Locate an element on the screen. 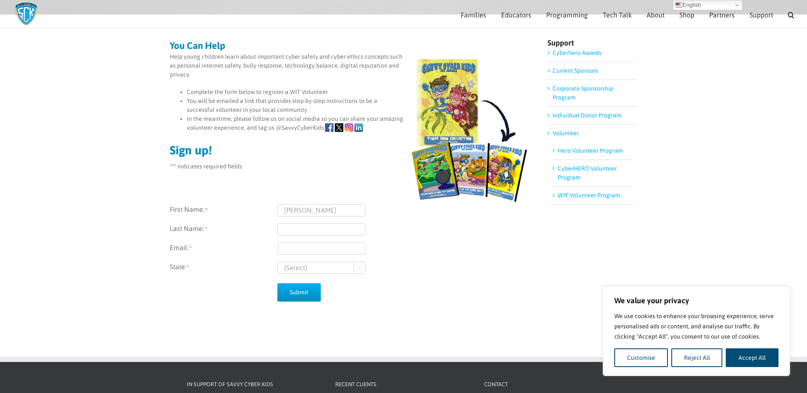  h4: In Support of Savvy Cyber Kids is located at coordinates (254, 384).